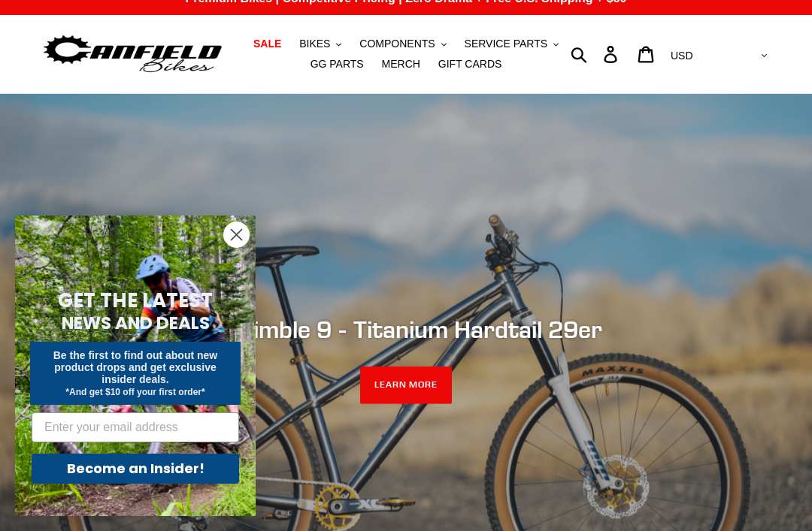 The image size is (812, 531). Describe the element at coordinates (336, 64) in the screenshot. I see `a: GG PARTS` at that location.